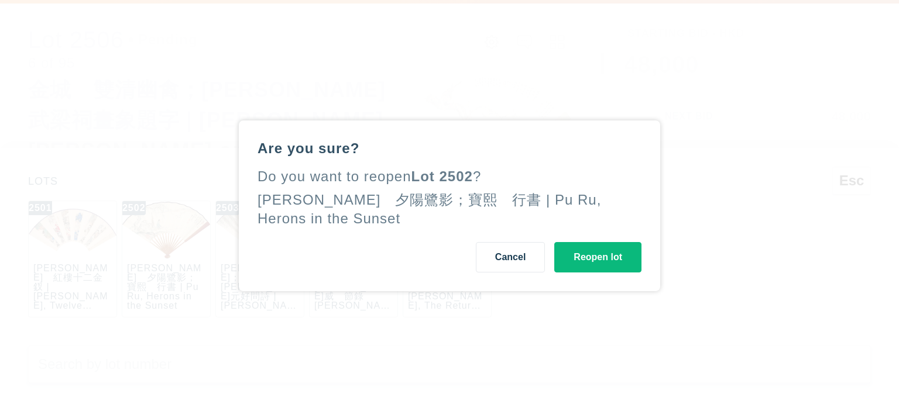 The height and width of the screenshot is (411, 899). What do you see at coordinates (442, 176) in the screenshot?
I see `span: Lot 2502` at bounding box center [442, 176].